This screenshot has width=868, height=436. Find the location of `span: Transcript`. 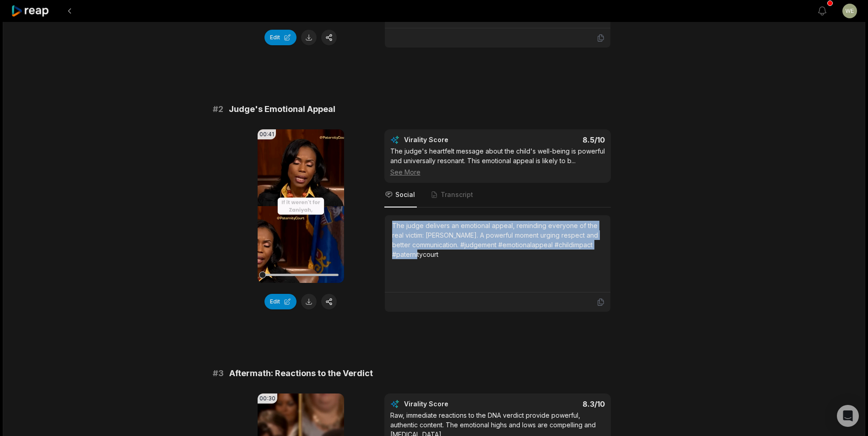

span: Transcript is located at coordinates (457, 195).